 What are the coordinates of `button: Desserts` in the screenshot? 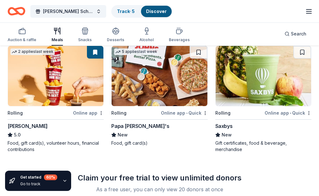 It's located at (115, 35).